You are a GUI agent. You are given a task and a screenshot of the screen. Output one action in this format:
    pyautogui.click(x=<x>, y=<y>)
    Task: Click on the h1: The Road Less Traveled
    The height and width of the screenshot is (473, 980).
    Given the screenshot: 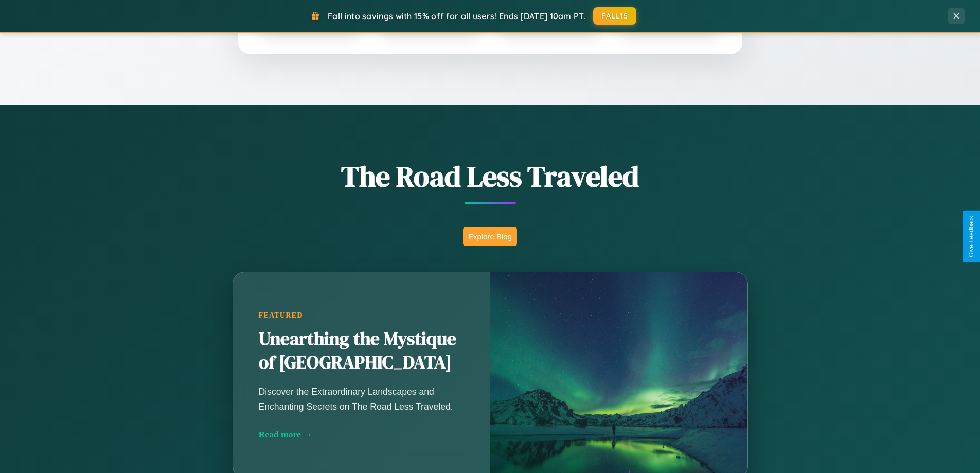 What is the action you would take?
    pyautogui.click(x=490, y=176)
    